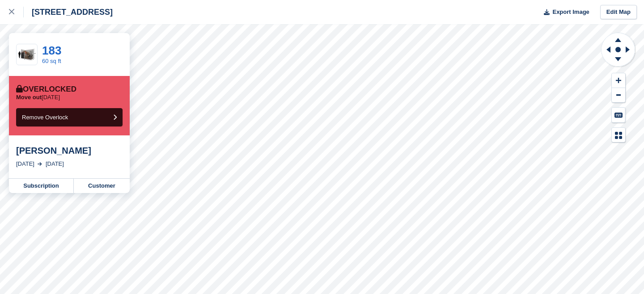 The image size is (644, 294). Describe the element at coordinates (619, 95) in the screenshot. I see `button: Zoom Out` at that location.